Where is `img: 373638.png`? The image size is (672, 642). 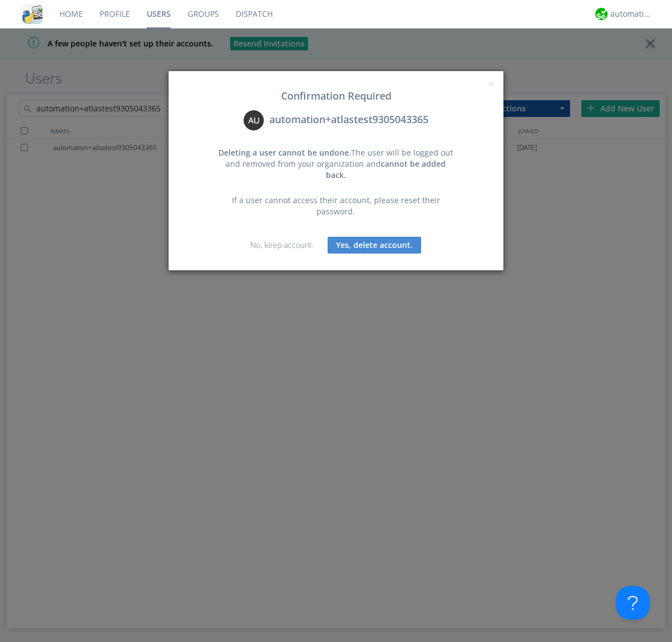
img: 373638.png is located at coordinates (253, 121).